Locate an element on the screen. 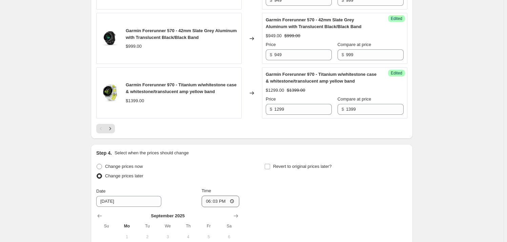 This screenshot has width=507, height=242. span: 3 is located at coordinates (168, 237).